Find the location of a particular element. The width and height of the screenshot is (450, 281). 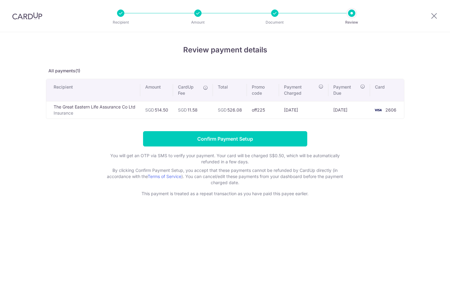

input: Confirm Payment Setup is located at coordinates (225, 139).